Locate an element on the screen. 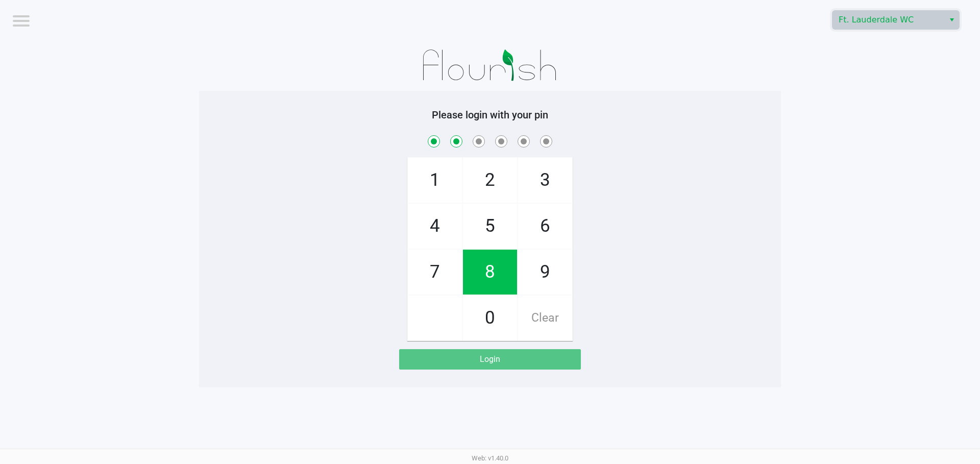 This screenshot has height=464, width=980. span: 8 is located at coordinates (490, 272).